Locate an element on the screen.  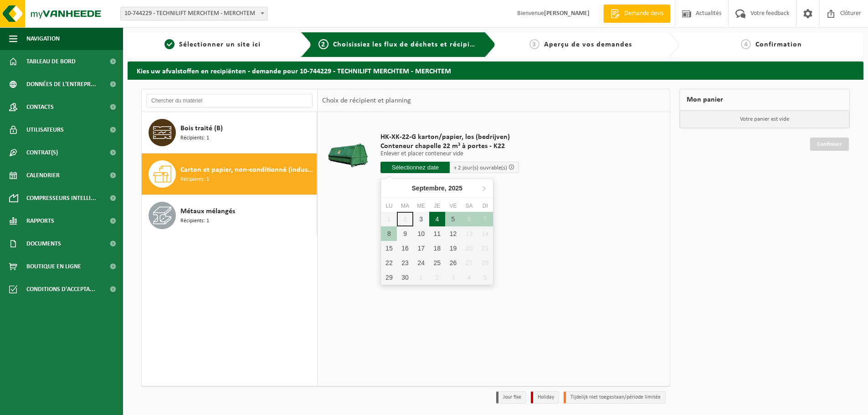
div: 18 is located at coordinates (437, 248).